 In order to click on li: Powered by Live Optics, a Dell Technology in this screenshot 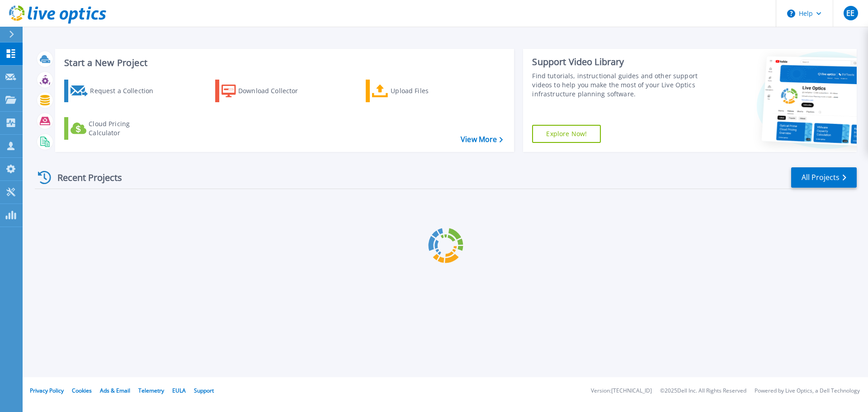, I will do `click(807, 391)`.